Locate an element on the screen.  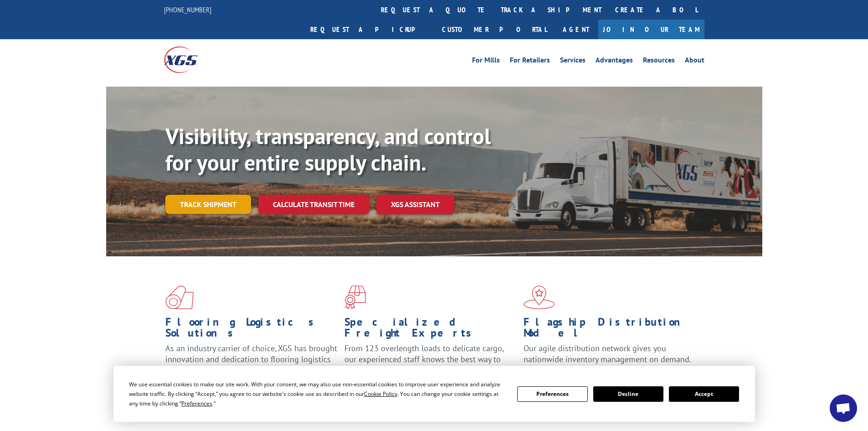
a: Request a pickup is located at coordinates (369, 29).